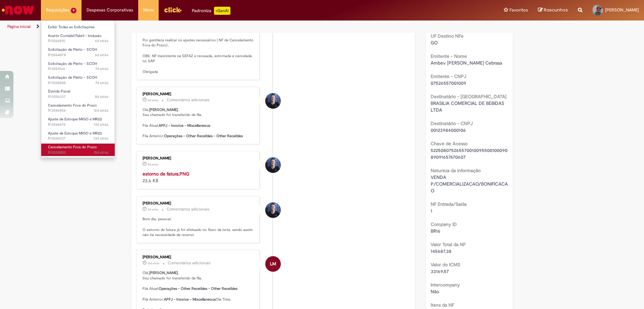 The height and width of the screenshot is (309, 644). I want to click on div: Padroniza, so click(211, 11).